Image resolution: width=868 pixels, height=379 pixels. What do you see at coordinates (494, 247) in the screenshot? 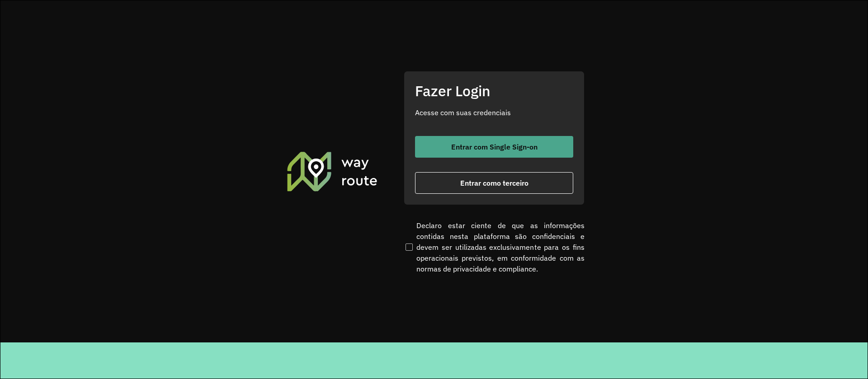
I see `label: Declaro estar ciente de que as informações contidas nesta plataforma são confidenciais e devem se...` at bounding box center [494, 247].